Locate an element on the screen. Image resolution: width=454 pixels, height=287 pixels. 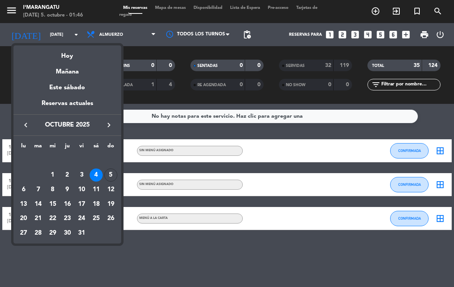
div: 11 is located at coordinates (96, 190).